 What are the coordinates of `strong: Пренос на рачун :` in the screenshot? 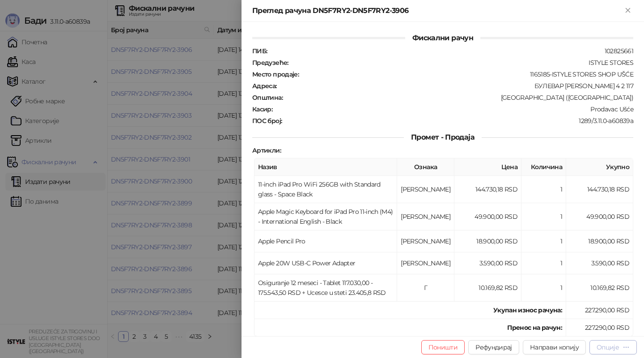 It's located at (534, 328).